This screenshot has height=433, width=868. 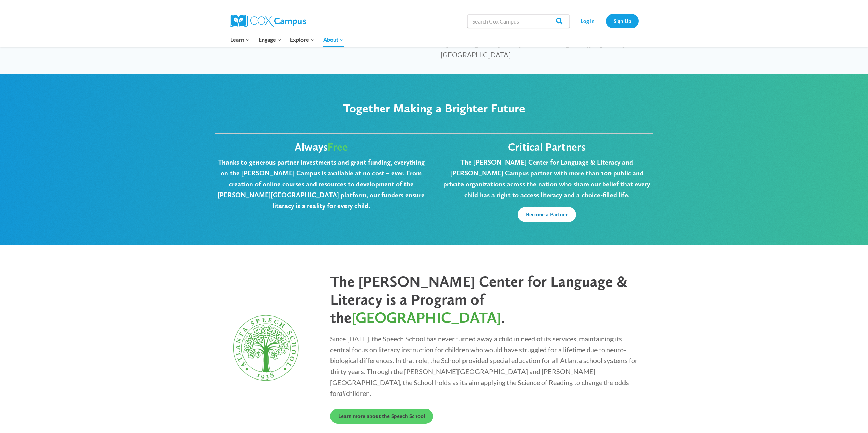 What do you see at coordinates (270, 39) in the screenshot?
I see `button: Child menu of Engage` at bounding box center [270, 39].